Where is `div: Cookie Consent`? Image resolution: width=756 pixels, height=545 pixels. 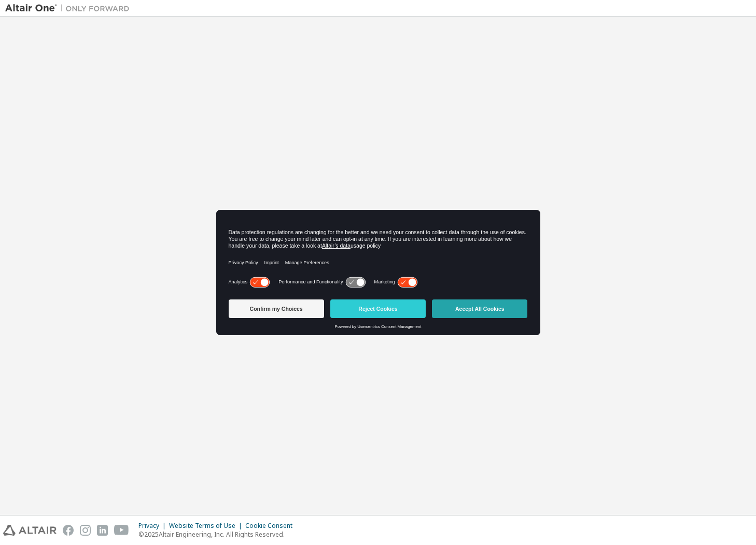
div: Cookie Consent is located at coordinates (271, 526).